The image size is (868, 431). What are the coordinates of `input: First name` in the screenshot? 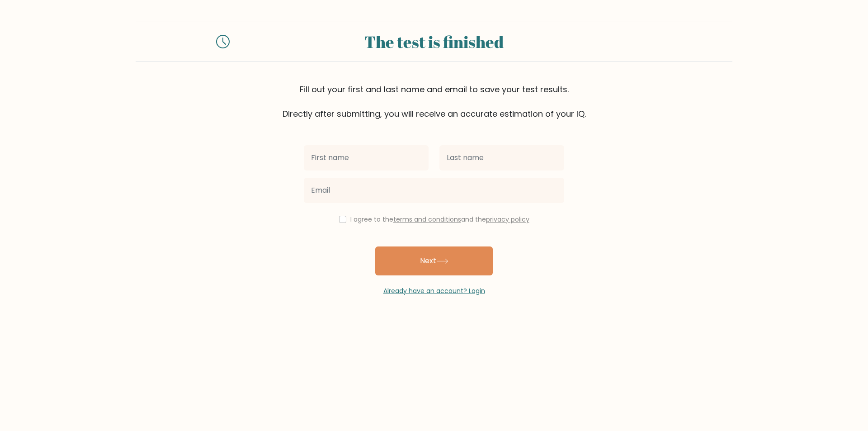 It's located at (366, 158).